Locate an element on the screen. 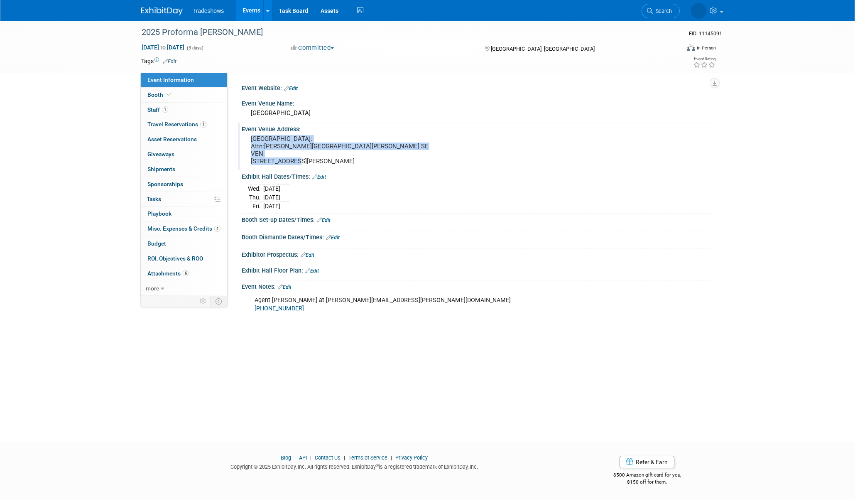 The image size is (855, 504). a: Misc. Expenses & Credits4 is located at coordinates (184, 228).